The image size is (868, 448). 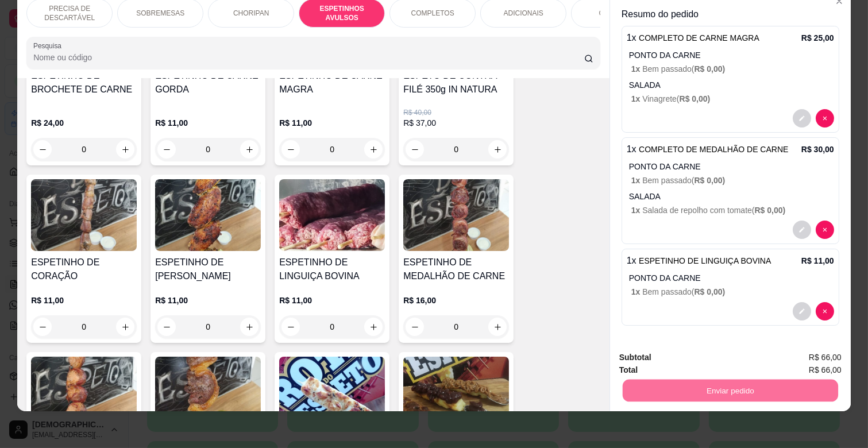 What do you see at coordinates (251, 13) in the screenshot?
I see `p: CHORIPAN` at bounding box center [251, 13].